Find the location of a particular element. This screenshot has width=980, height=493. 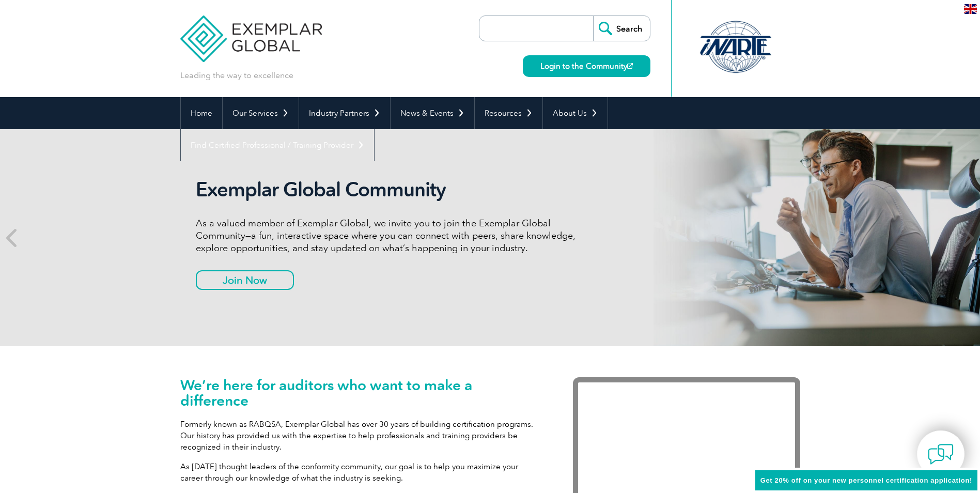

a: Industry Partners is located at coordinates (345, 113).